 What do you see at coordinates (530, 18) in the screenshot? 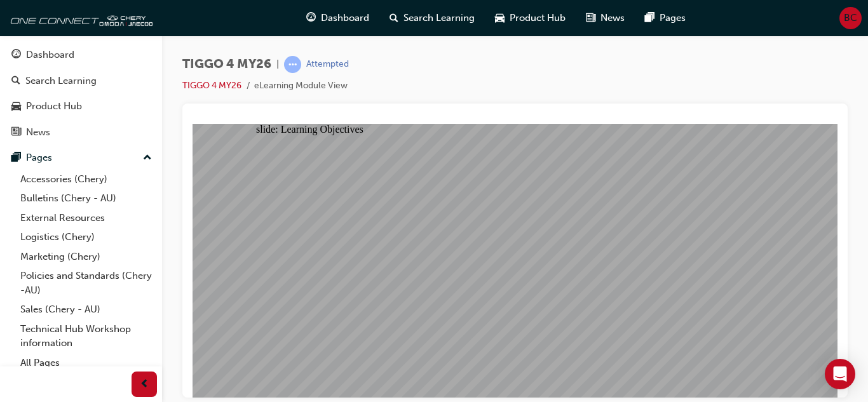
I see `a: car-iconProduct Hub` at bounding box center [530, 18].